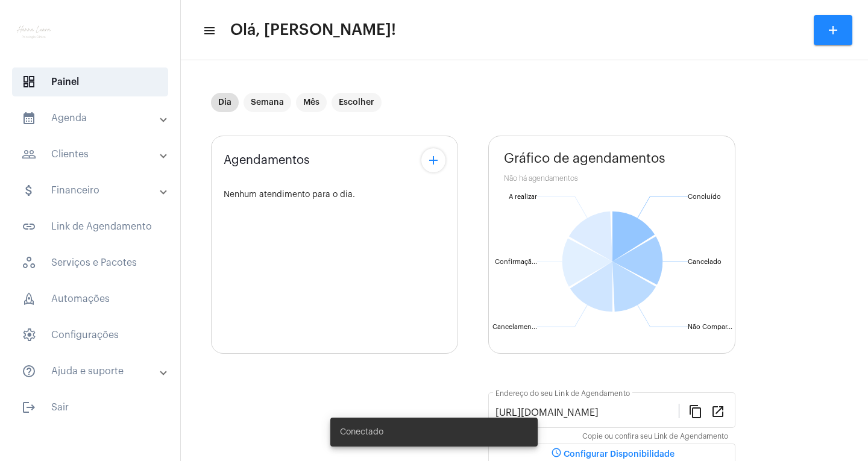  What do you see at coordinates (356, 103) in the screenshot?
I see `mat-chip: Escolher` at bounding box center [356, 103].